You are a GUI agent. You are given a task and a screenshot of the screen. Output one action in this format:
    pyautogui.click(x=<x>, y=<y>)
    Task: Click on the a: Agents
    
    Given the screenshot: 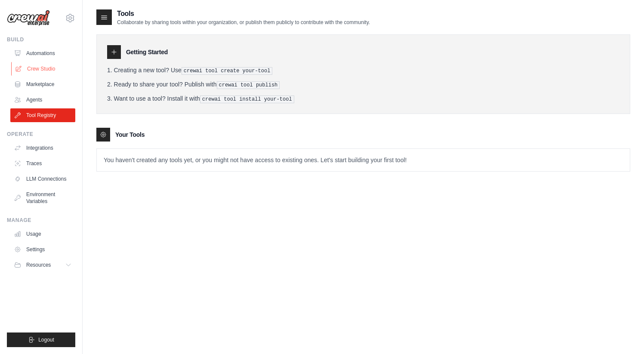 What is the action you would take?
    pyautogui.click(x=42, y=100)
    